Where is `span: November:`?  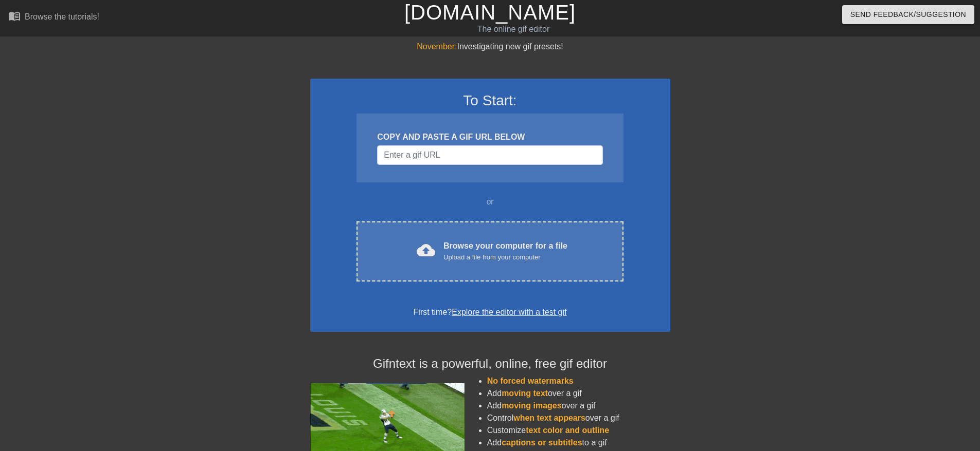
span: November: is located at coordinates (437, 46).